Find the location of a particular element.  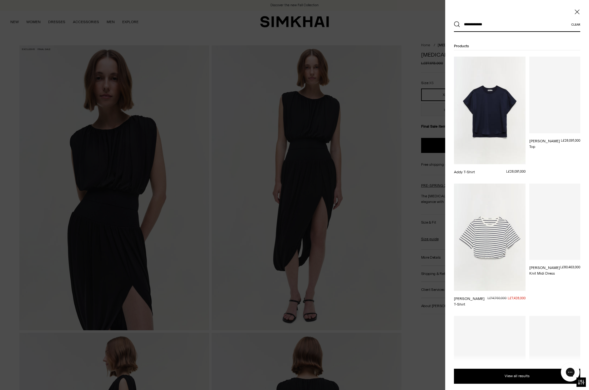

span: Products is located at coordinates (462, 46).